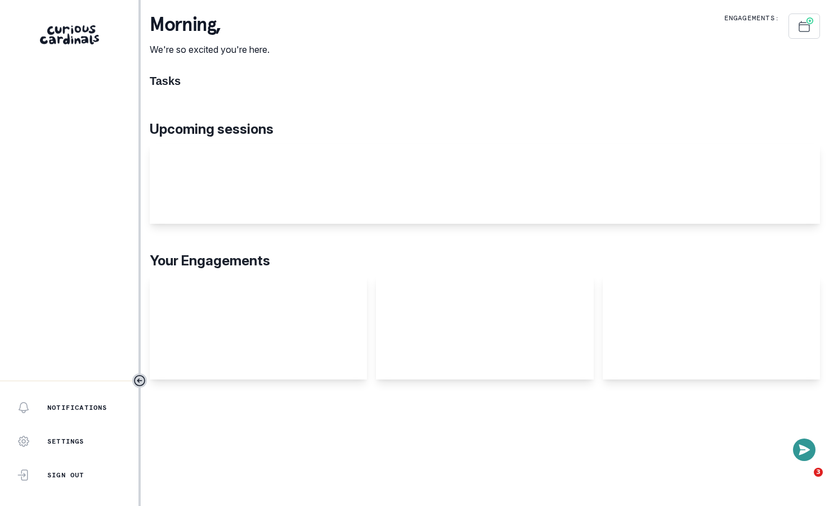 The image size is (829, 506). What do you see at coordinates (69, 35) in the screenshot?
I see `img: Curious Cardinals Logo` at bounding box center [69, 35].